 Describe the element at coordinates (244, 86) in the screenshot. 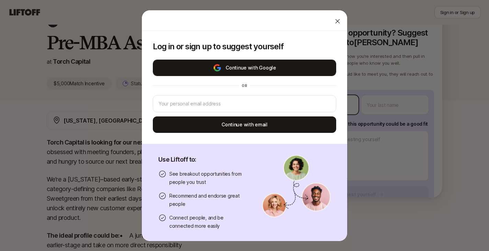

I see `div: or` at that location.